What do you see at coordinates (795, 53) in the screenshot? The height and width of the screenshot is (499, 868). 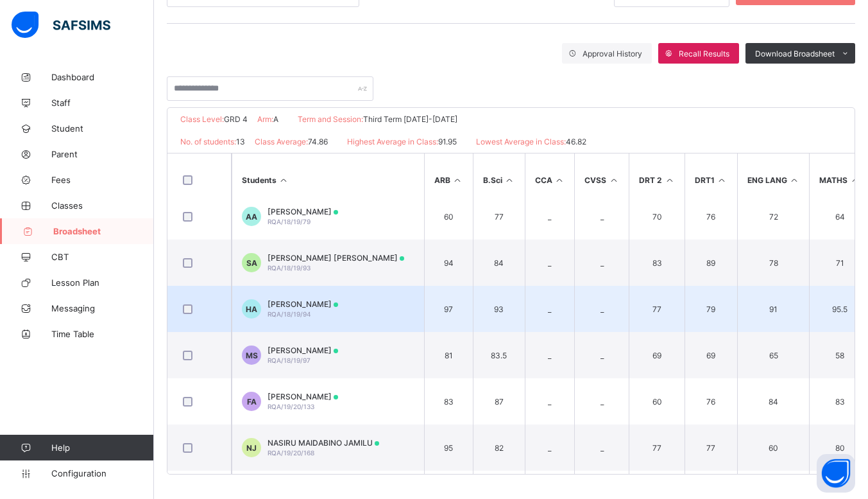 I see `span: Download Broadsheet` at bounding box center [795, 53].